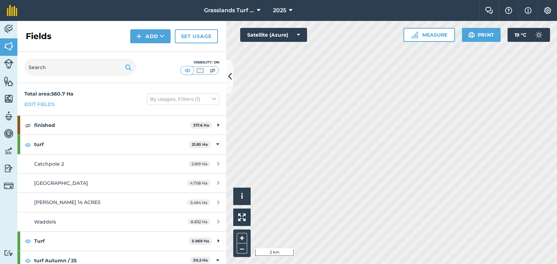  Describe the element at coordinates (122, 221) in the screenshot. I see `a: Waddels8.832 Ha` at that location.